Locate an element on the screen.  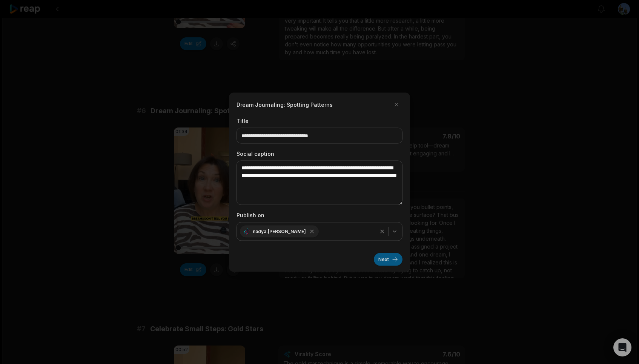
button: Next is located at coordinates (388, 259).